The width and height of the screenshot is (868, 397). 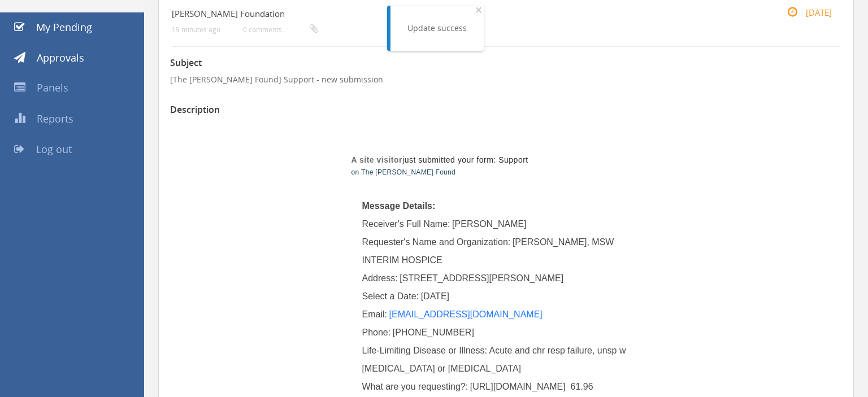 What do you see at coordinates (61, 58) in the screenshot?
I see `span: Approvals` at bounding box center [61, 58].